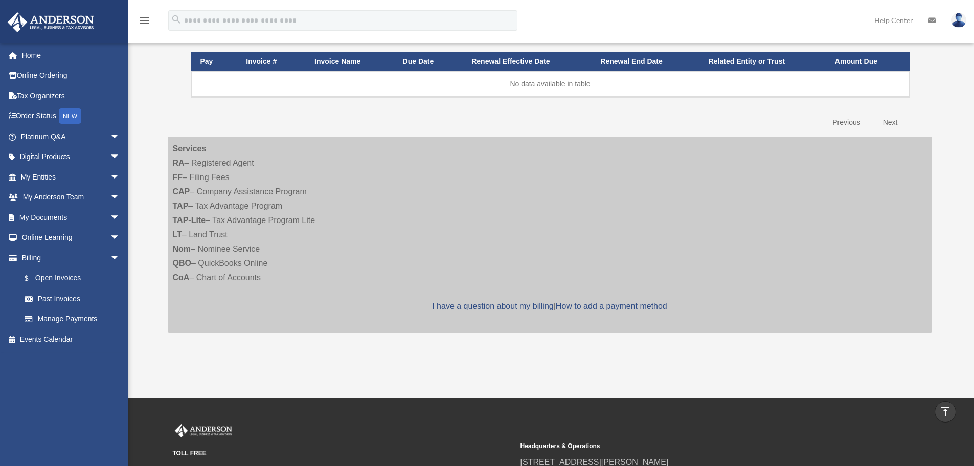  Describe the element at coordinates (176, 19) in the screenshot. I see `i: search` at that location.